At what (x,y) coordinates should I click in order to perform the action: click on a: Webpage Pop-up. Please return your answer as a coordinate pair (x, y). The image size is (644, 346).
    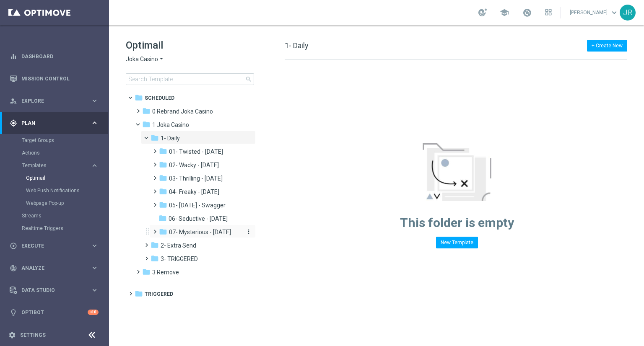
    Looking at the image, I should click on (57, 204).